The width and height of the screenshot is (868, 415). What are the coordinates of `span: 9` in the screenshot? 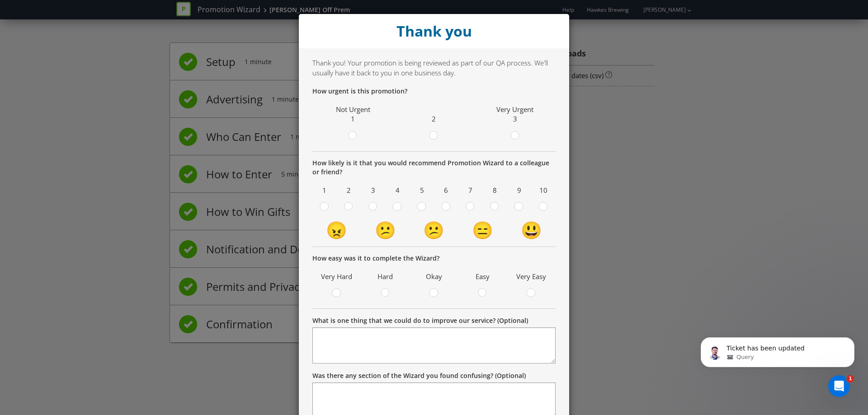 It's located at (519, 190).